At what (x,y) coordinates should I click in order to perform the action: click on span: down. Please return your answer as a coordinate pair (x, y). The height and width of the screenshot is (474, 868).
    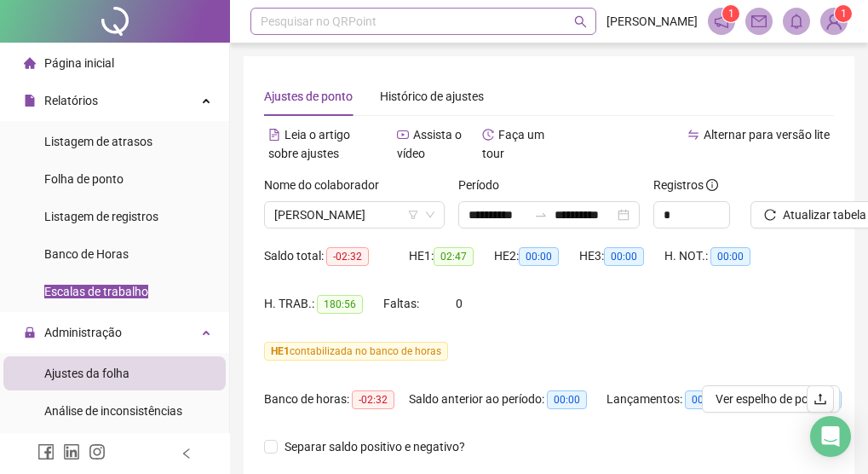
    Looking at the image, I should click on (430, 215).